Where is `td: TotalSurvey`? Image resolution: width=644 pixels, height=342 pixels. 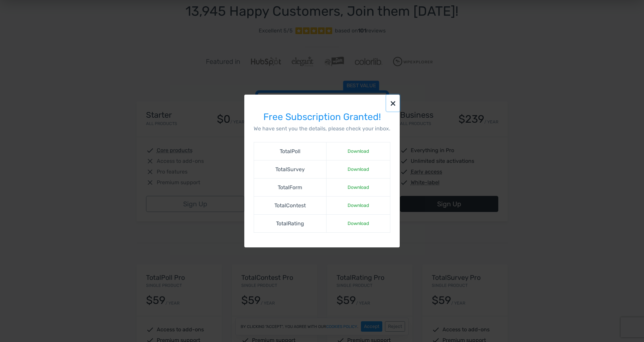 td: TotalSurvey is located at coordinates (290, 169).